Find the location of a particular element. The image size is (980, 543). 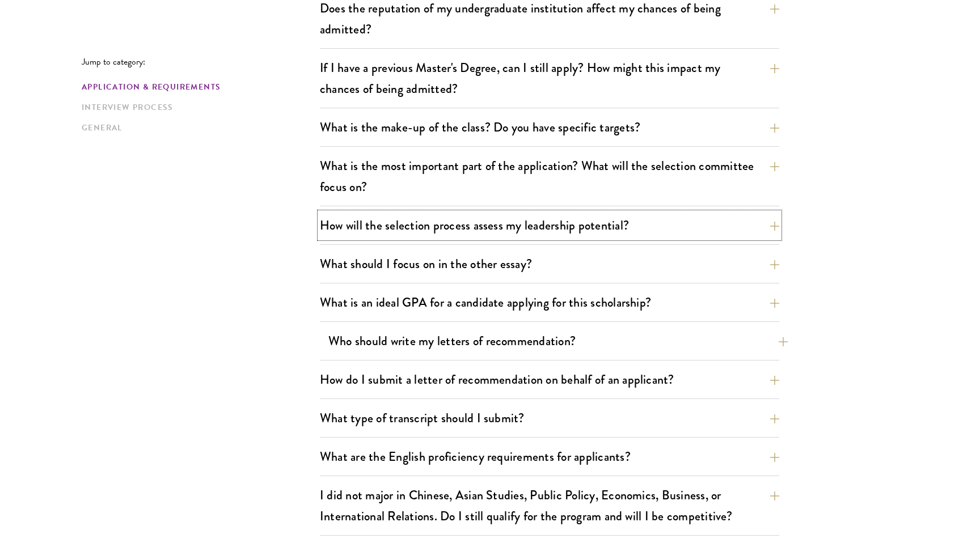

button: I did not major in Chinese, Asian Studies, Public Policy, Economics, Business, or International R... is located at coordinates (550, 506).